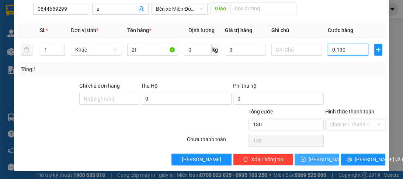 The width and height of the screenshot is (403, 179). What do you see at coordinates (378, 50) in the screenshot?
I see `span: plus` at bounding box center [378, 50].